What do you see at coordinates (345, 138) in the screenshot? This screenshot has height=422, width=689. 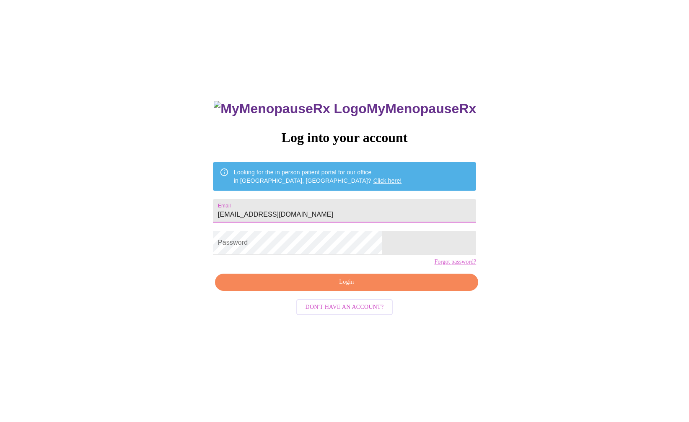 I see `h3: Log into your account` at bounding box center [345, 138].